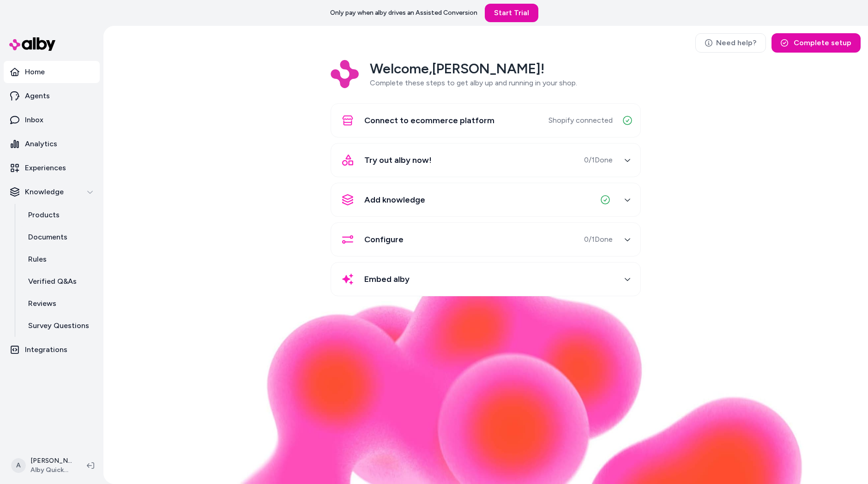  I want to click on a: Analytics, so click(52, 144).